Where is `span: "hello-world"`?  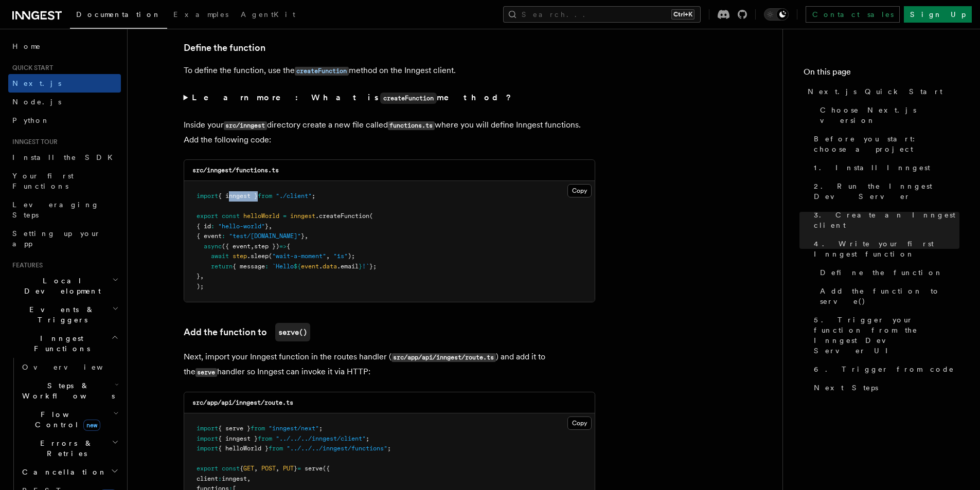 span: "hello-world" is located at coordinates (241, 227).